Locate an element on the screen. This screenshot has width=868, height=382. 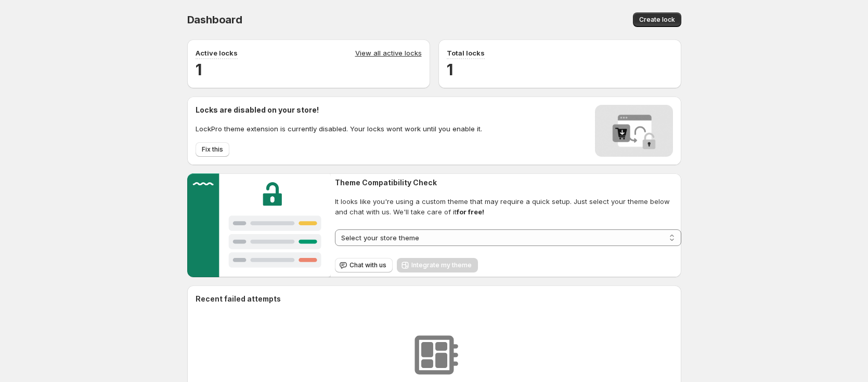
a: View all active locks is located at coordinates (389, 54).